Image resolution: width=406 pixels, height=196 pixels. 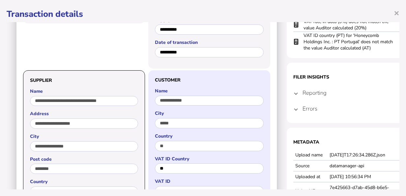 I want to click on td: Source, so click(x=310, y=165).